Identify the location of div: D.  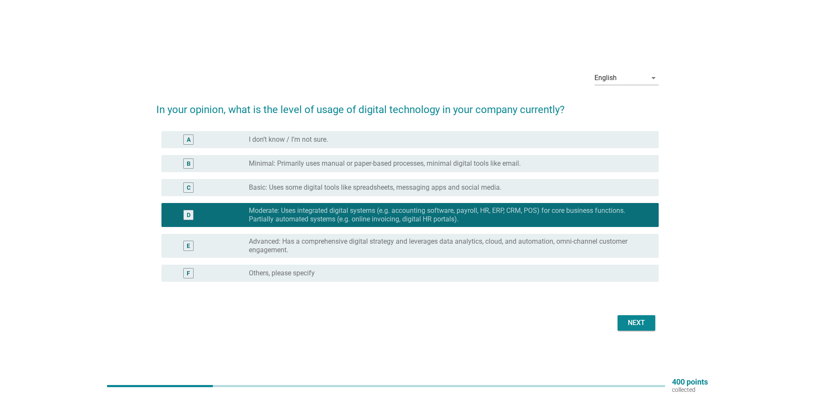
(188, 215).